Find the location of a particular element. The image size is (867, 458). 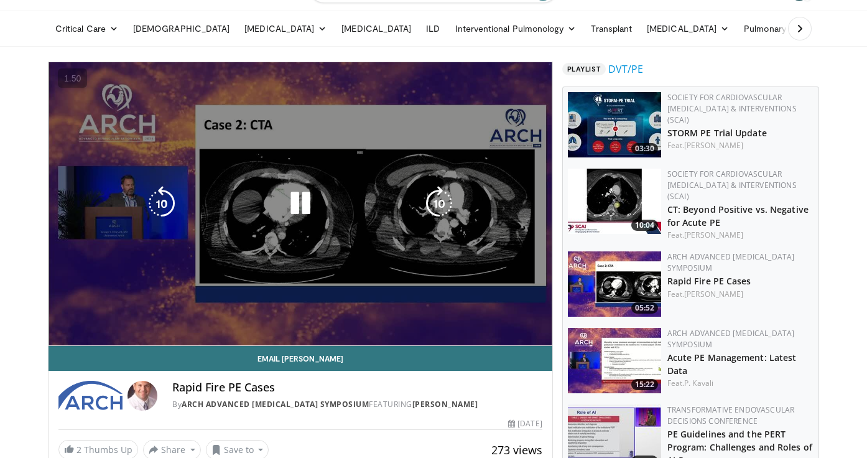

a: Critical Care is located at coordinates (86, 29).